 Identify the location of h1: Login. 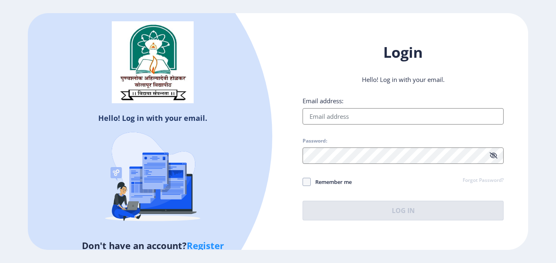
(403, 52).